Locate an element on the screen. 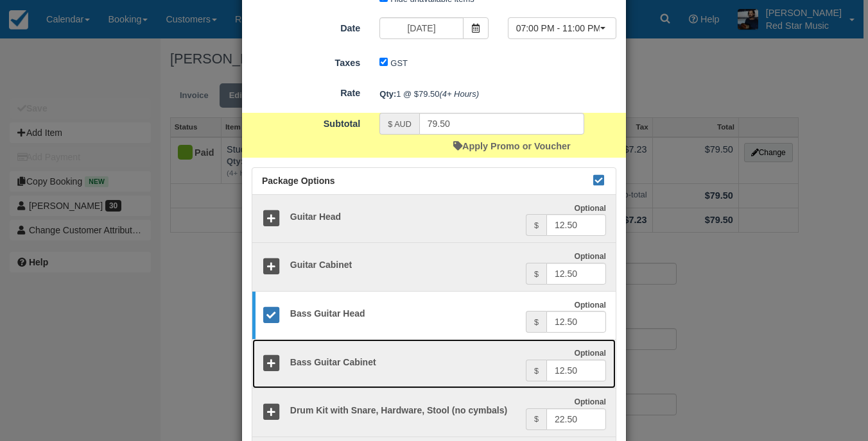  h5: Bass Guitar Cabinet is located at coordinates (403, 363).